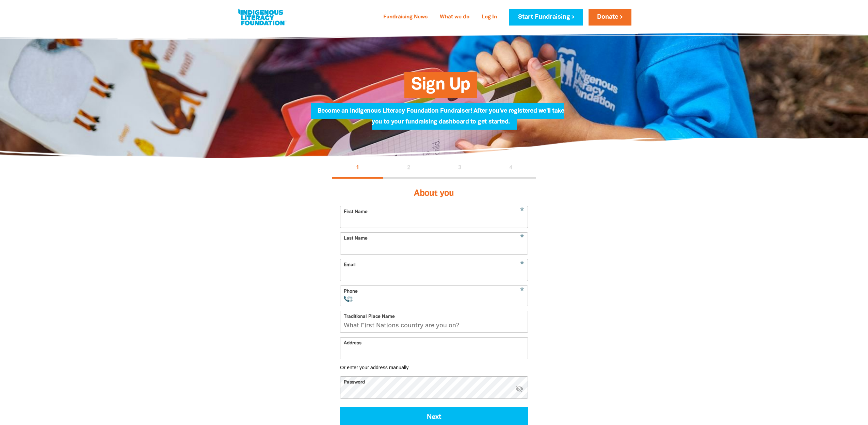 This screenshot has height=425, width=868. Describe the element at coordinates (434, 367) in the screenshot. I see `button: Or enter your address manually` at that location.